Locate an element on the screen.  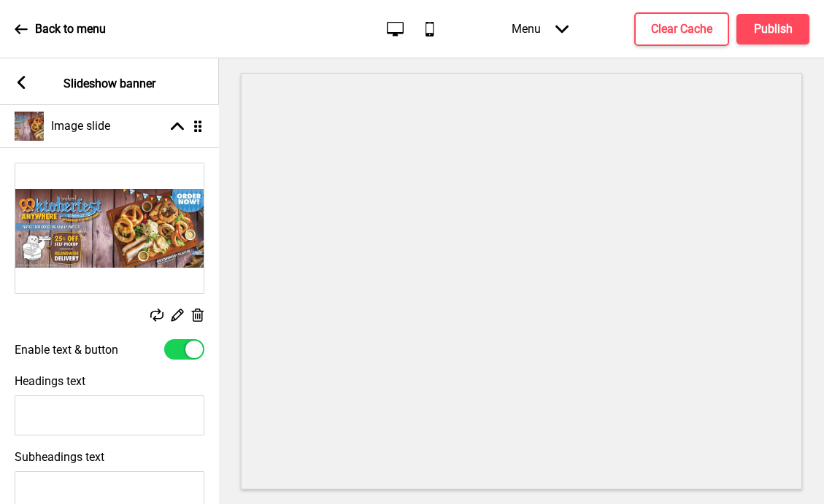
p: Slideshow banner is located at coordinates (110, 84).